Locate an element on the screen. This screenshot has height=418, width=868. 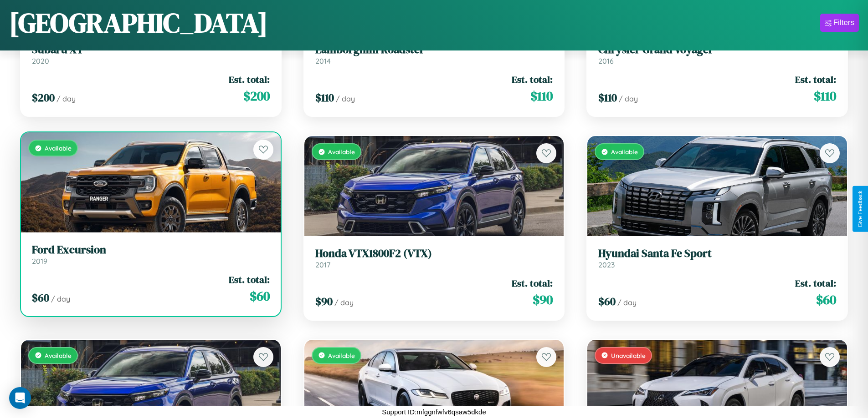
a: Subaru XT2020 is located at coordinates (151, 54).